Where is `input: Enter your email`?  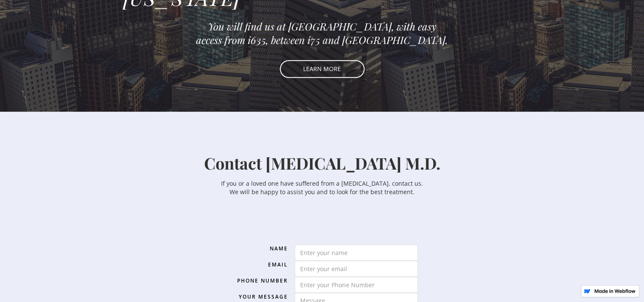 input: Enter your email is located at coordinates (356, 269).